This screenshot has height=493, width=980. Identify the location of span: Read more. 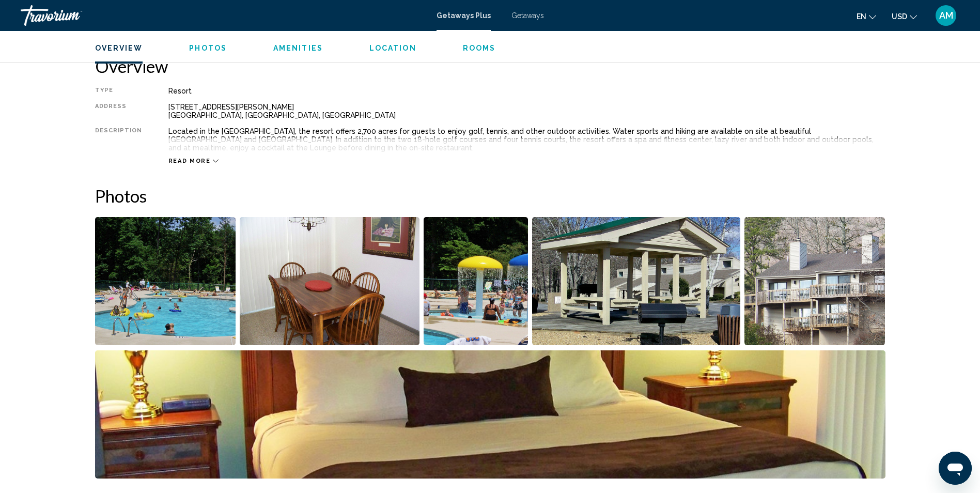
(190, 160).